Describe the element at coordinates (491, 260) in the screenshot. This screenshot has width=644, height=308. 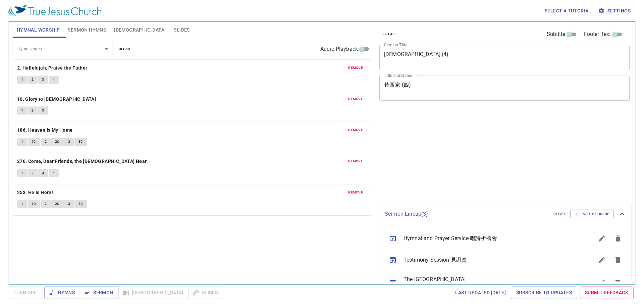
I see `span: Testimony Session 見證會` at that location.